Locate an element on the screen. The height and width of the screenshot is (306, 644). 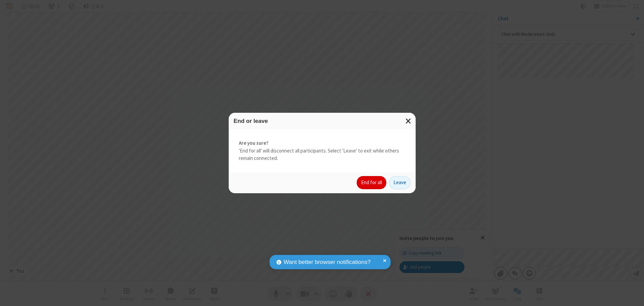
div: 'End for all' will disconnect all participants. Select 'Leave' to exit while others remain connec... is located at coordinates (322, 151).